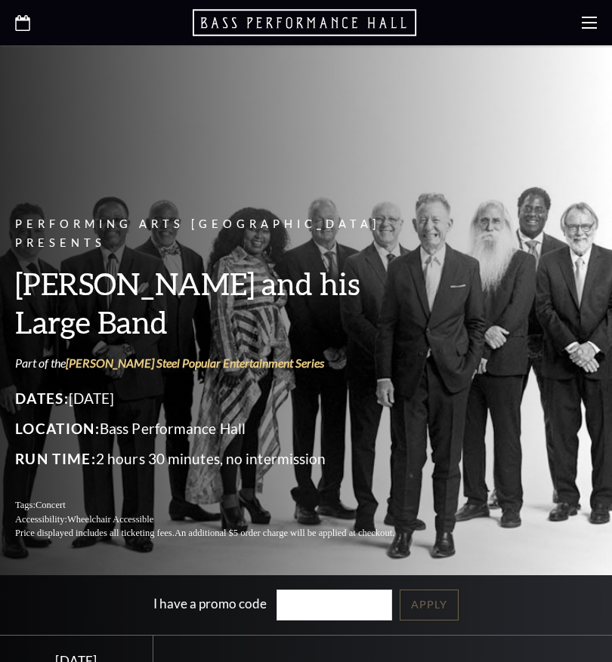 The width and height of the screenshot is (612, 662). Describe the element at coordinates (284, 533) in the screenshot. I see `span: An additional $5 order charge will be applied at checkout.` at that location.